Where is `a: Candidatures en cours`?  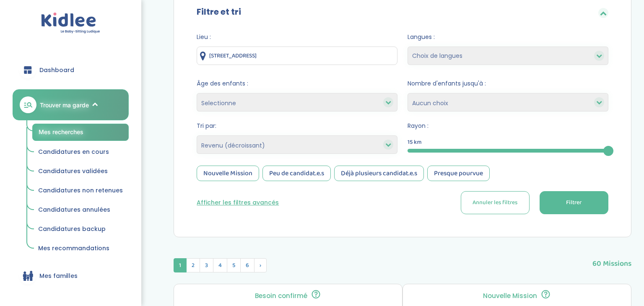 a: Candidatures en cours is located at coordinates (81, 152).